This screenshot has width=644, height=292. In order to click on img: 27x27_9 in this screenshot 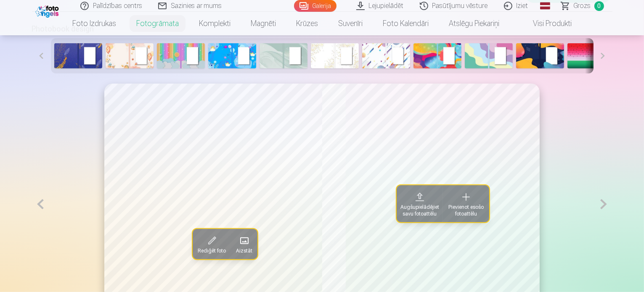, I will do `click(489, 56)`.